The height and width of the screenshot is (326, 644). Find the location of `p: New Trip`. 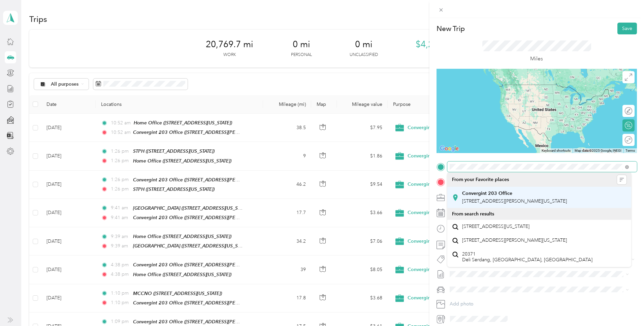

p: New Trip is located at coordinates (450, 29).